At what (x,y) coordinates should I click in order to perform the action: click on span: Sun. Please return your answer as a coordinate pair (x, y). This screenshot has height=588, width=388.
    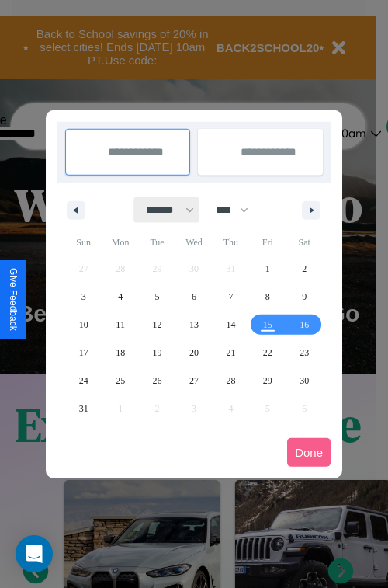
    Looking at the image, I should click on (83, 242).